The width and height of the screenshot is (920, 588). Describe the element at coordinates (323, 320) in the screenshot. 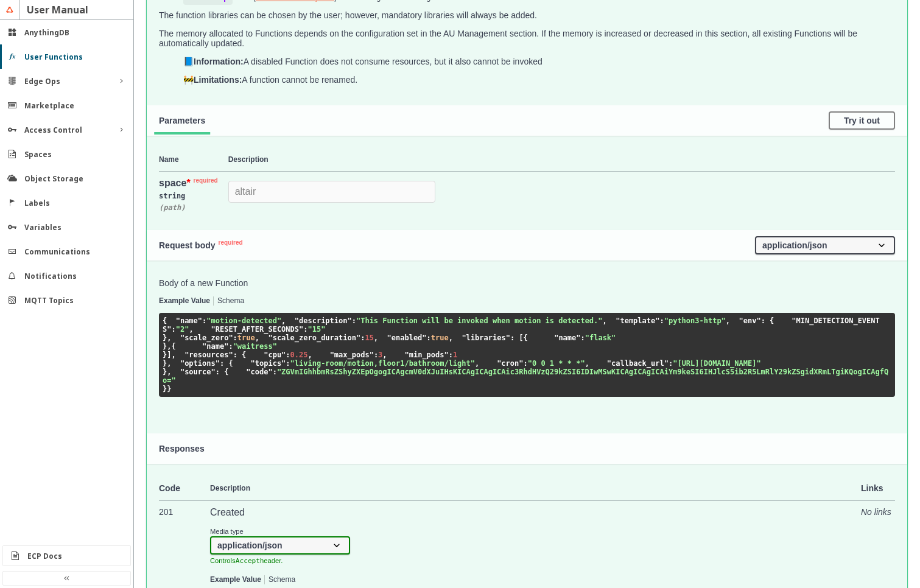

I see `span: "description"` at that location.